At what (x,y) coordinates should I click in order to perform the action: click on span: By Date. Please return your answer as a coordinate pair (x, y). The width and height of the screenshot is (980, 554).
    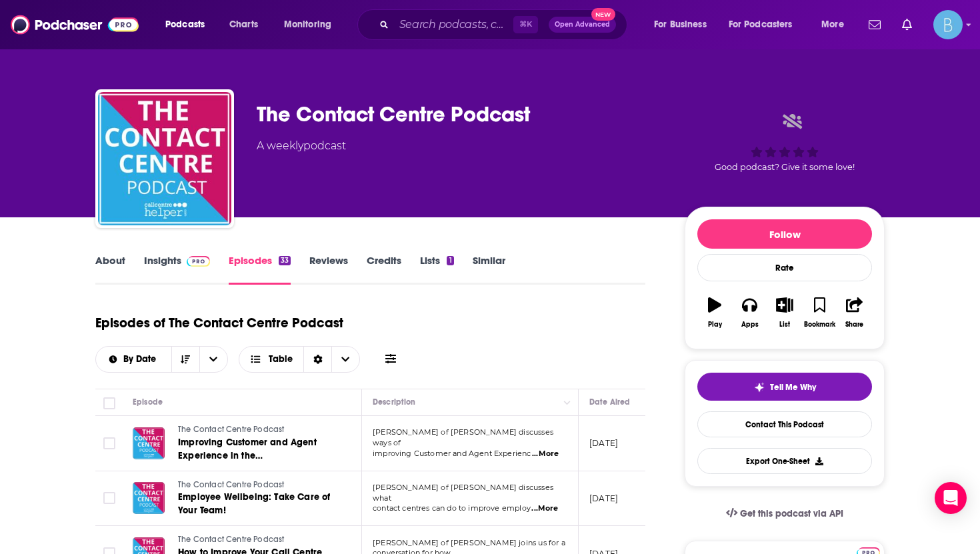
    Looking at the image, I should click on (142, 359).